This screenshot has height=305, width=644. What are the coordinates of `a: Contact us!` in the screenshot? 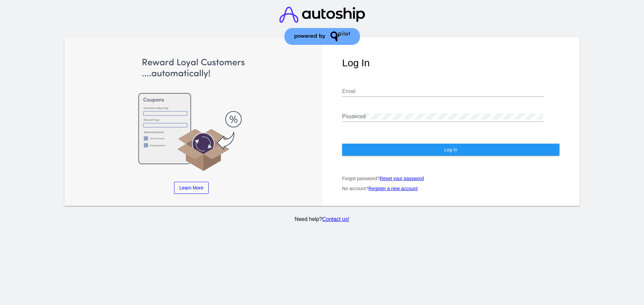 It's located at (335, 219).